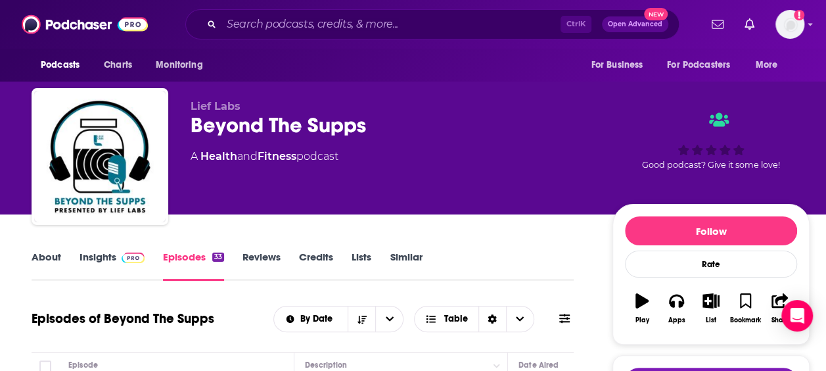 This screenshot has width=826, height=371. I want to click on a: Similar, so click(406, 266).